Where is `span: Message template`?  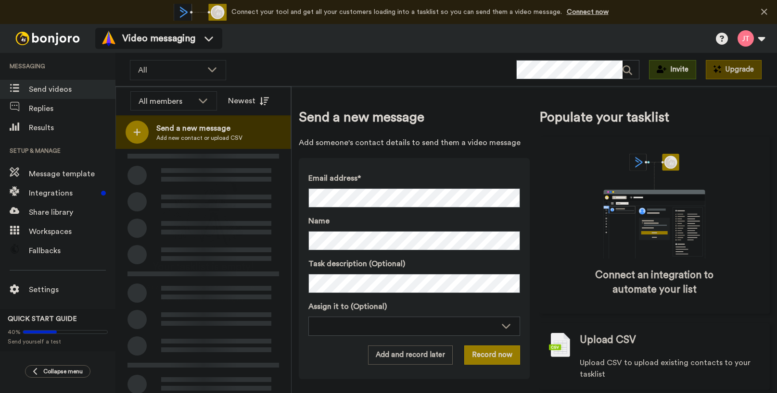 span: Message template is located at coordinates (72, 174).